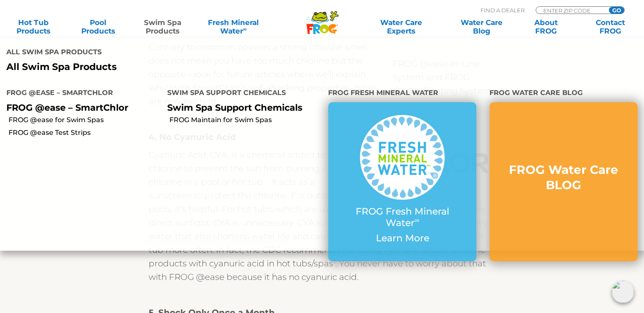 The width and height of the screenshot is (644, 313). I want to click on a: All Swim Spa Products, so click(161, 67).